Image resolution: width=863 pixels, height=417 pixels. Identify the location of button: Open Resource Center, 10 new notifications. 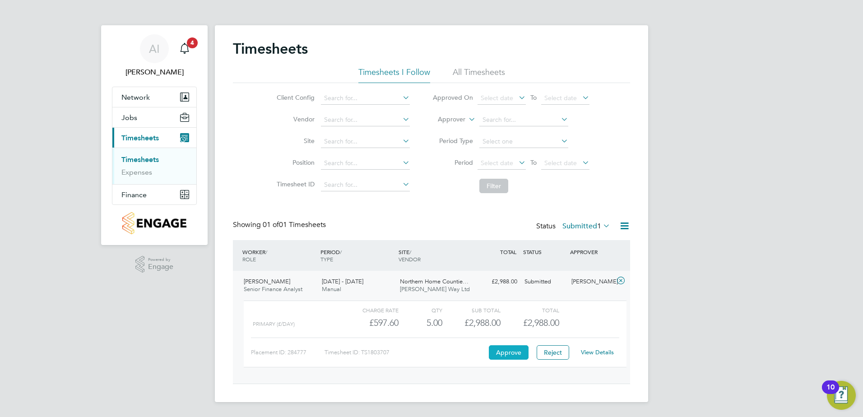
(842, 396).